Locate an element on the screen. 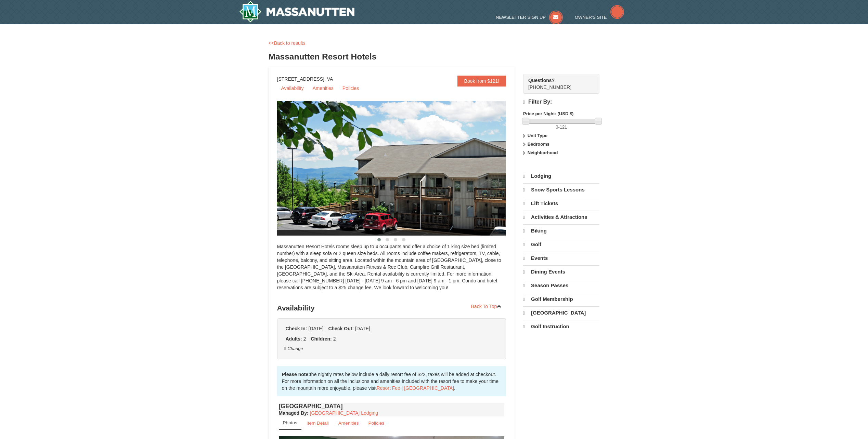  a: Dining Events is located at coordinates (561, 272).